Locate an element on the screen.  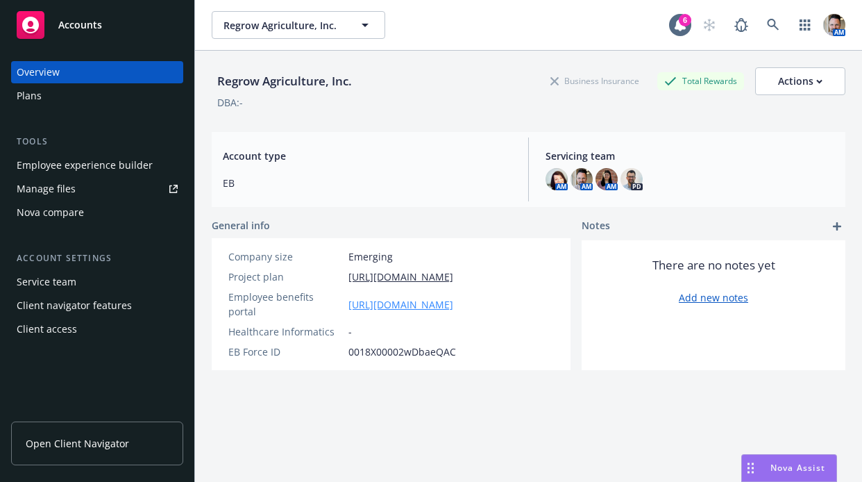
a: Add new notes is located at coordinates (714, 297).